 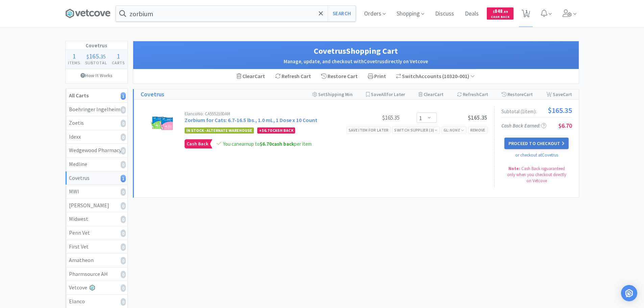 I want to click on a: Zoetis0, so click(x=96, y=123).